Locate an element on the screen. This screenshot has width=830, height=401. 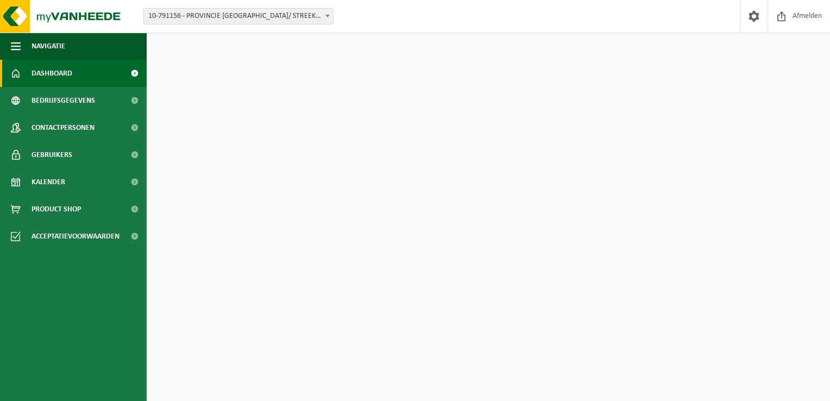
span: 10-791156 - PROVINCIE WEST-VLAANDEREN/ STREEKHUIS DE BLANKAART - DIKSMUIDE is located at coordinates (239, 16).